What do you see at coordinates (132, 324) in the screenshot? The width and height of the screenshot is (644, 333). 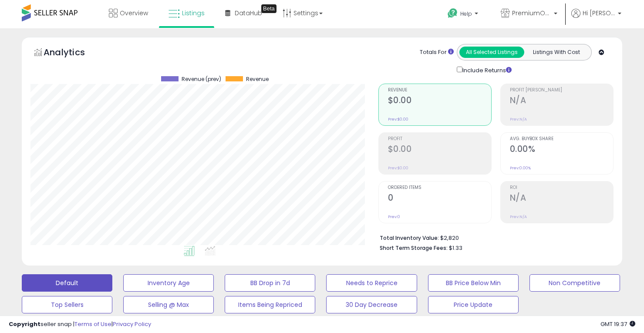 I see `a: Privacy Policy` at bounding box center [132, 324].